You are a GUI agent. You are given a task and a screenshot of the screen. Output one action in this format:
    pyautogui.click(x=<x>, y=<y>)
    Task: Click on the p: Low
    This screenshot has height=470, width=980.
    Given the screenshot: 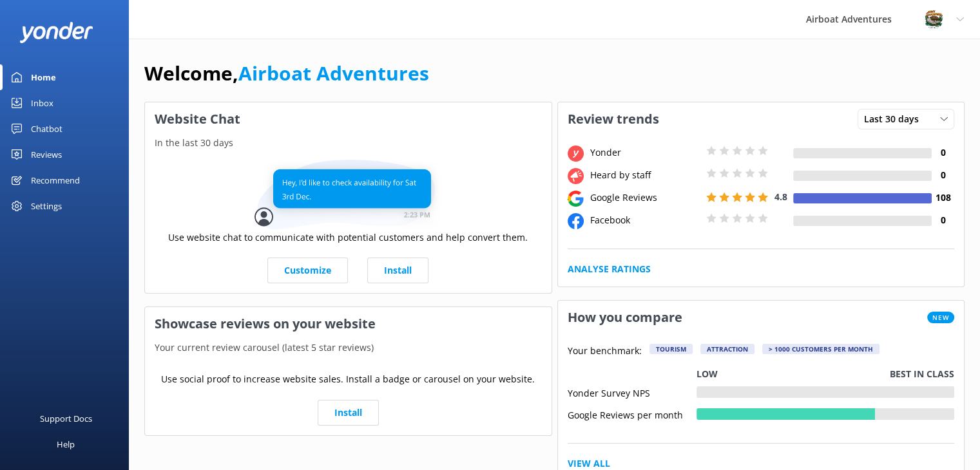 What is the action you would take?
    pyautogui.click(x=707, y=374)
    